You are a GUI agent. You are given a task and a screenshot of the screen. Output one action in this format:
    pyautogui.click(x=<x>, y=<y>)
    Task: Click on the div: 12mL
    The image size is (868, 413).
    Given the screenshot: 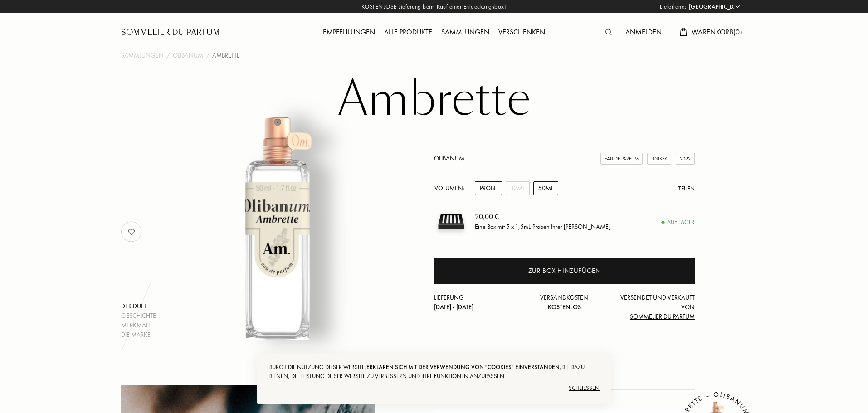 What is the action you would take?
    pyautogui.click(x=517, y=188)
    